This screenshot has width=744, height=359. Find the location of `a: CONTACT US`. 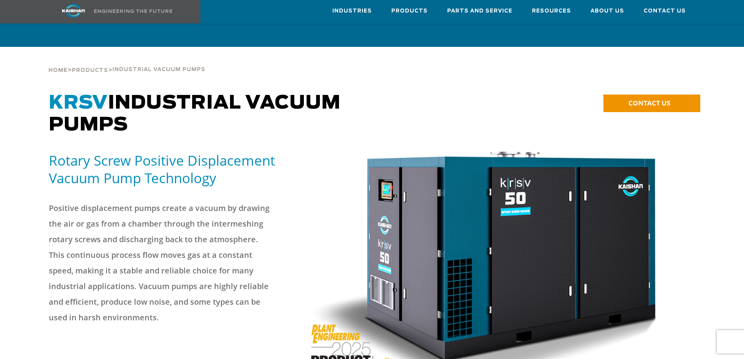

a: CONTACT US is located at coordinates (652, 103).